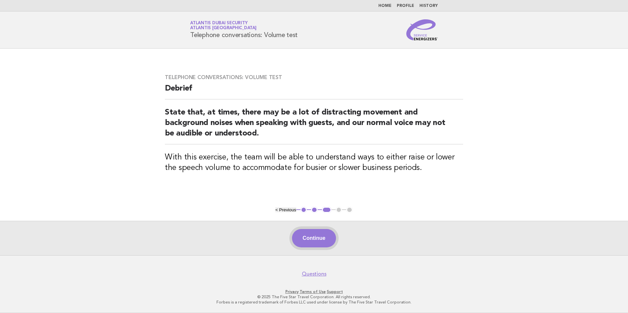 Image resolution: width=628 pixels, height=313 pixels. Describe the element at coordinates (285, 210) in the screenshot. I see `button: < Previous` at that location.